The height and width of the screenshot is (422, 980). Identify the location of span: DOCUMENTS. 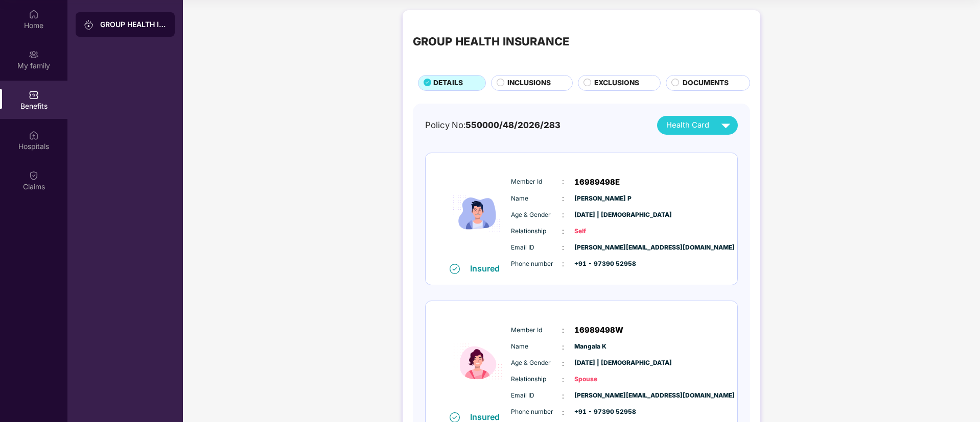
(705, 83).